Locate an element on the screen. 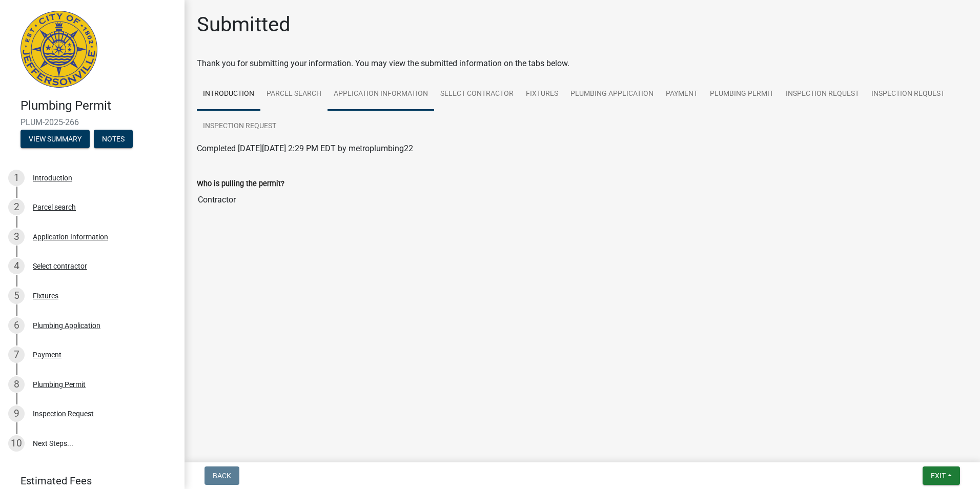 Image resolution: width=980 pixels, height=489 pixels. div: Select contractor is located at coordinates (60, 266).